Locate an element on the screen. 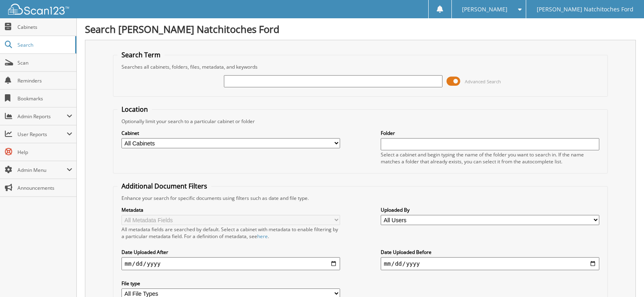 This screenshot has width=644, height=297. span: Search is located at coordinates (44, 45).